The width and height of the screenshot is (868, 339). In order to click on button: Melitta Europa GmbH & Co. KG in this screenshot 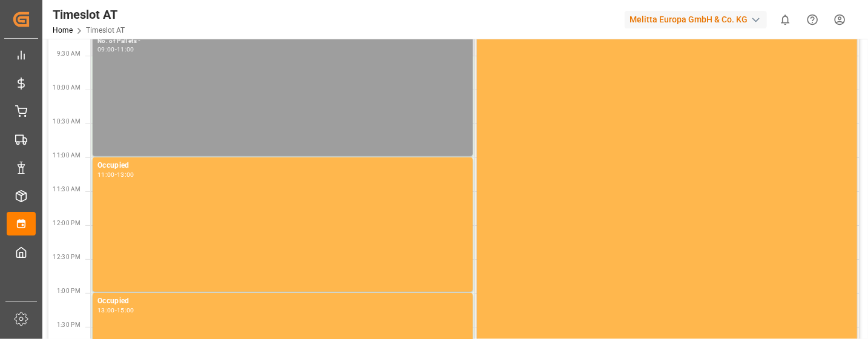, I will do `click(697, 19)`.